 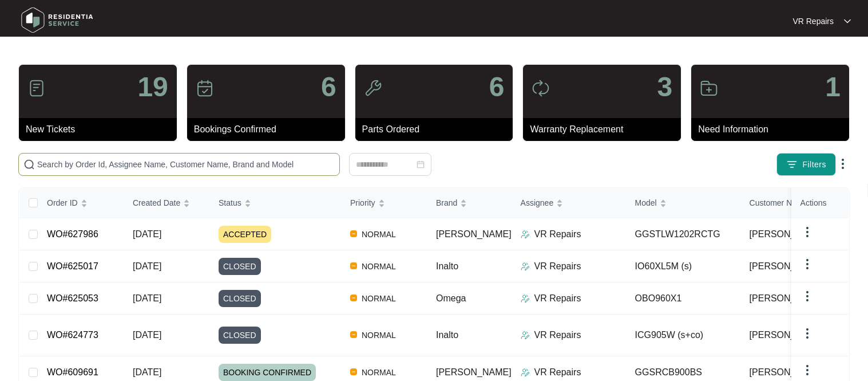 I want to click on span: BOOKING CONFIRMED, so click(x=267, y=372).